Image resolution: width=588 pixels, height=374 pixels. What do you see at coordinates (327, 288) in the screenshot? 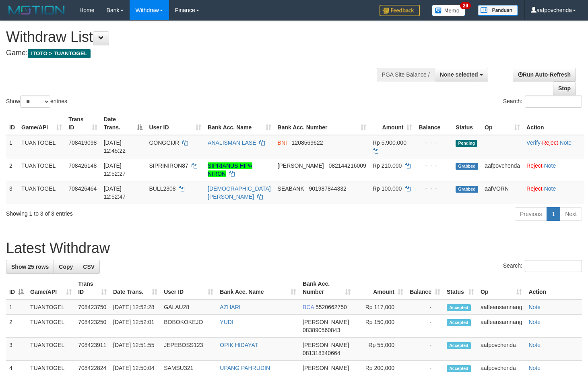
I see `th: Bank Acc. Number: activate to sort column ascending` at bounding box center [327, 288].